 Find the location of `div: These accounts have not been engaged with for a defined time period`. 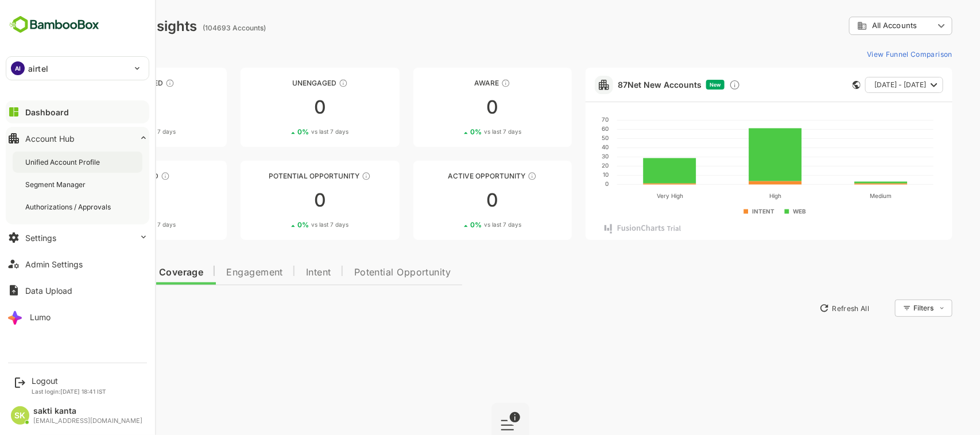

div: These accounts have not been engaged with for a defined time period is located at coordinates (130, 83).